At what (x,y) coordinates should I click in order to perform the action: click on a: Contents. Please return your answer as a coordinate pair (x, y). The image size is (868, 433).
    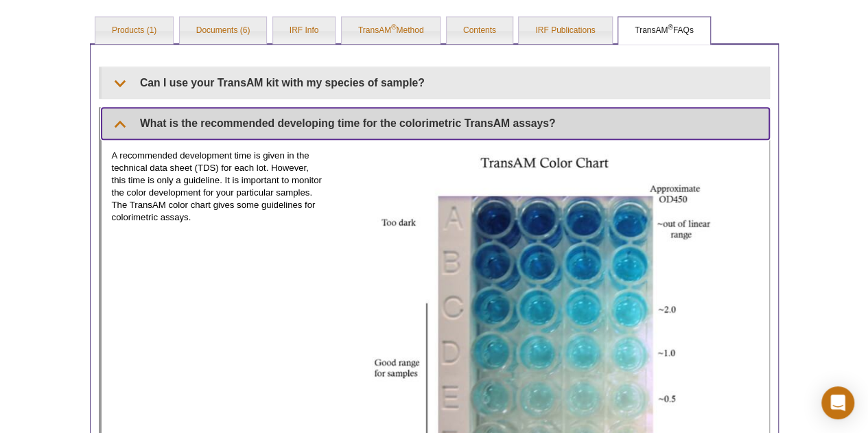
    Looking at the image, I should click on (480, 31).